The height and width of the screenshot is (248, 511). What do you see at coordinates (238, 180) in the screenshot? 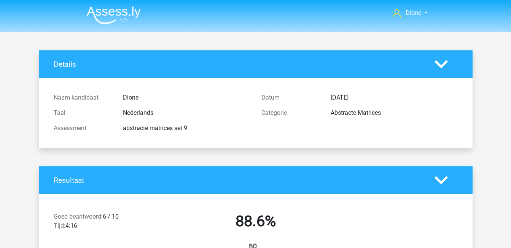
I see `h4: Resultaat` at bounding box center [238, 180].